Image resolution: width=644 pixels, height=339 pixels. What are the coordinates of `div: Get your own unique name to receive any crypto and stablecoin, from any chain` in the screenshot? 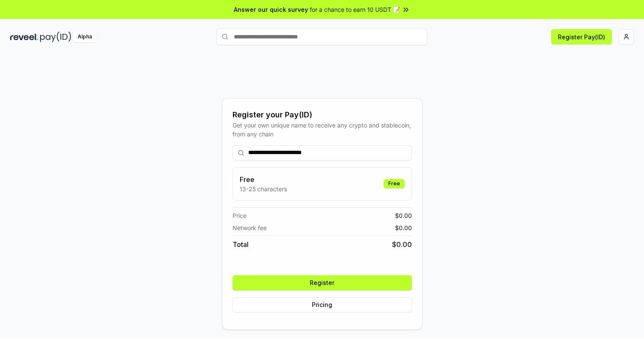 It's located at (322, 130).